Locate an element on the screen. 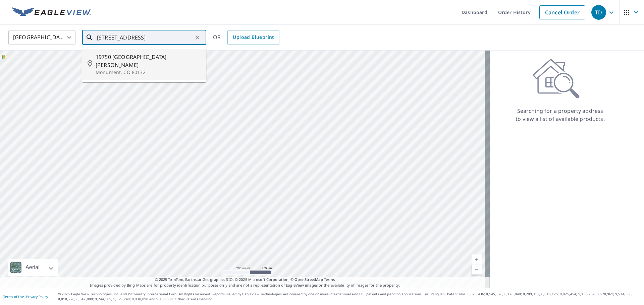 The height and width of the screenshot is (305, 644). a: Upload Blueprint is located at coordinates (253, 37).